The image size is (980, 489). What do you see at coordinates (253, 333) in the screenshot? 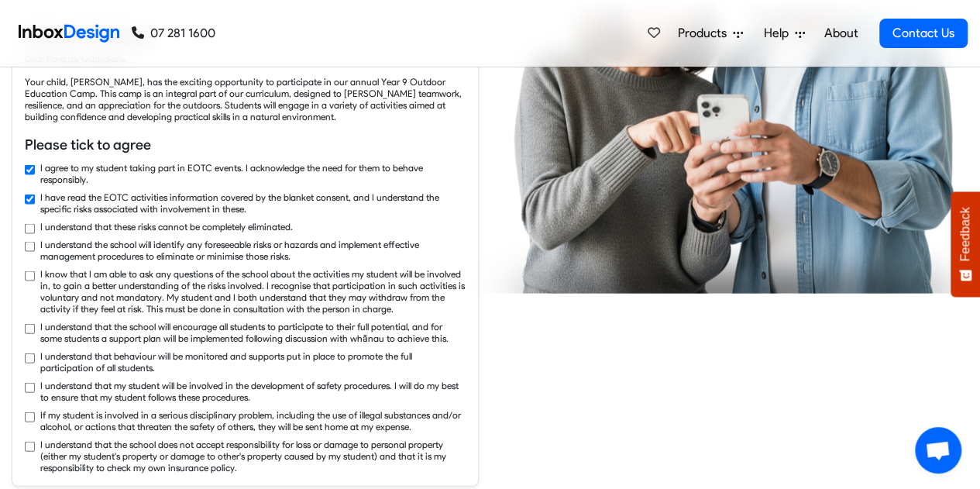
I see `label: I understand that the school will encourage all students to participate to their full potential, ...` at bounding box center [253, 333].